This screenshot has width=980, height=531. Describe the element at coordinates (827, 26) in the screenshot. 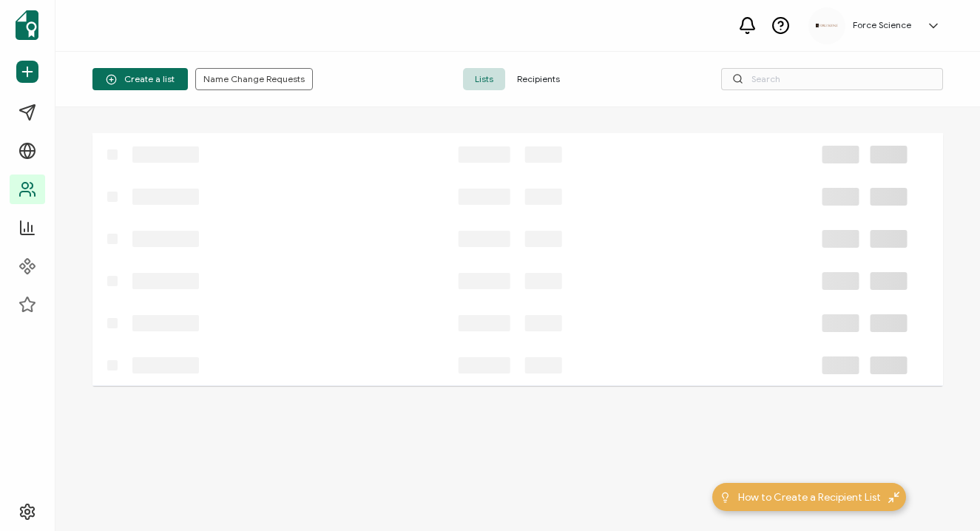

I see `img: d96c2383-09d7-413e-afb5-8f6c84c8c5d6.png` at that location.